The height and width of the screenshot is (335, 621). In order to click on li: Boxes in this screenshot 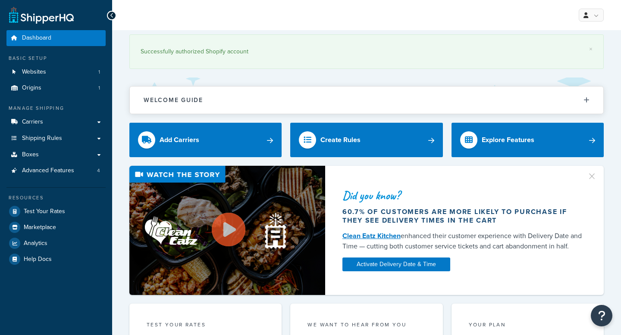, I will do `click(56, 155)`.